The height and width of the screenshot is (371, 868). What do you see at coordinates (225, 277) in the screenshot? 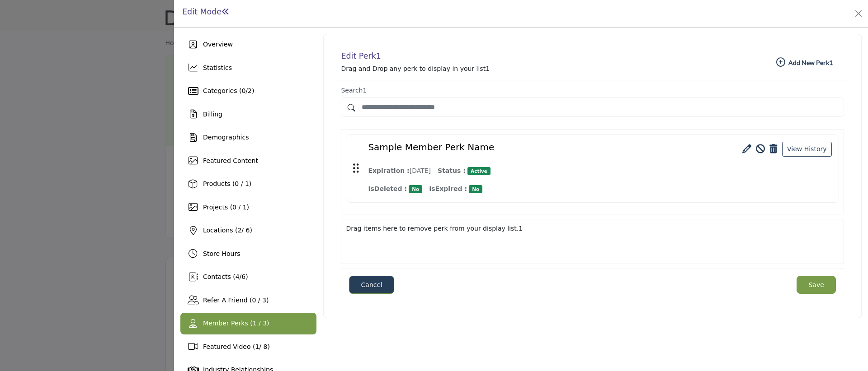
I see `span: Contacts ( / )` at bounding box center [225, 277].